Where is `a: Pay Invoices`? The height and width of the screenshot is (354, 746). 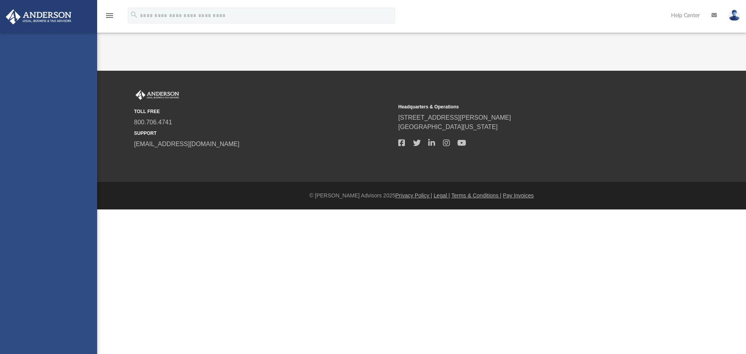 a: Pay Invoices is located at coordinates (518, 195).